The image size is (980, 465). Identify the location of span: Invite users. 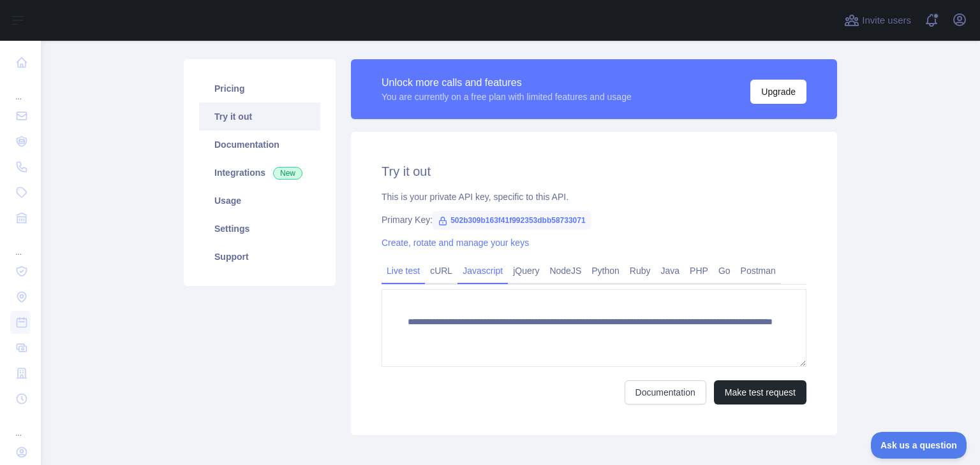
(886, 20).